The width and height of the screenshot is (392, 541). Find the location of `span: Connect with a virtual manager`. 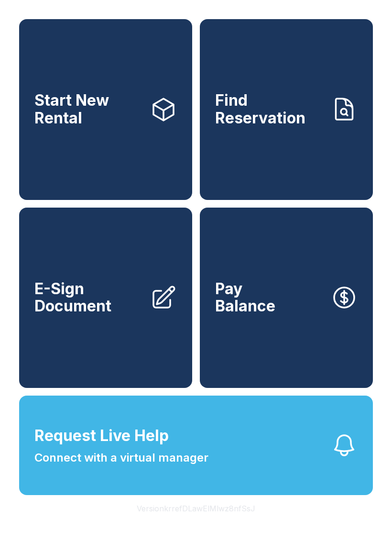

span: Connect with a virtual manager is located at coordinates (122, 458).